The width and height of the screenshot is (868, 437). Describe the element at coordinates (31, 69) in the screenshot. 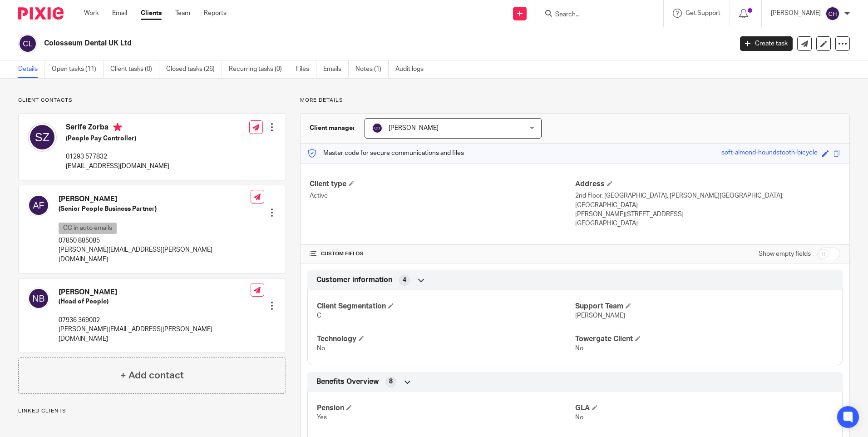

I see `a: Details` at that location.